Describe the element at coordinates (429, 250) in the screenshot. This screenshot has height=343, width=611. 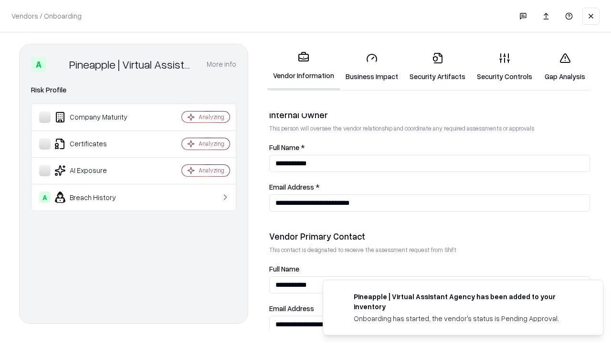
I see `p: This contact is designated to receive the assessment request from Shift` at that location.